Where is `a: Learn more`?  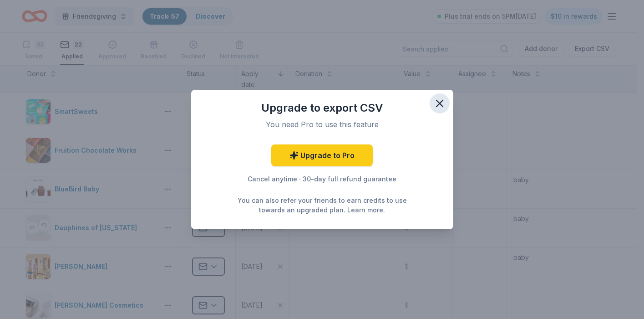
a: Learn more is located at coordinates (365, 209).